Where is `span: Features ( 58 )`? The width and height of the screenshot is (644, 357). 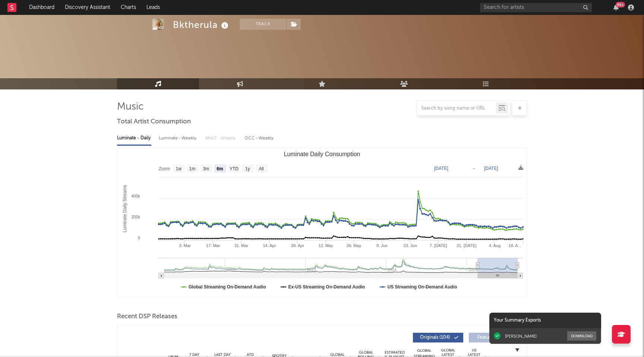
span: Features ( 58 ) is located at coordinates (491, 337).